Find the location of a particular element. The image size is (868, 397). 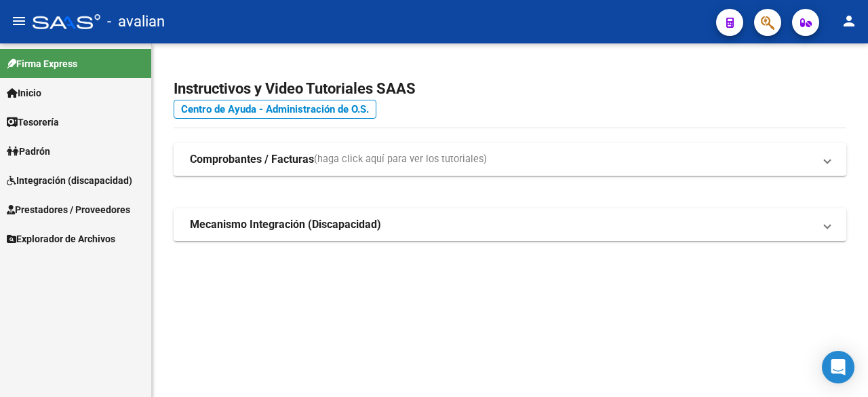

span: Inicio is located at coordinates (24, 93).